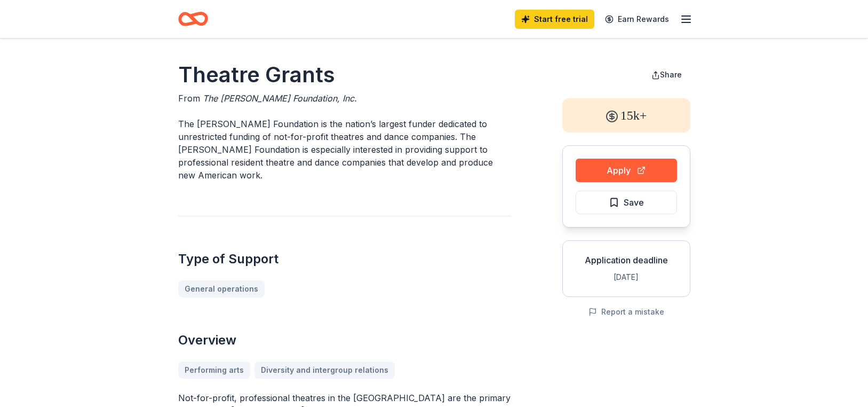  I want to click on span: Save, so click(634, 202).